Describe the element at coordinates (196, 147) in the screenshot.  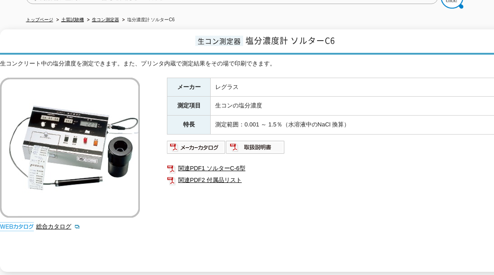
I see `img: メーカーカタログ` at that location.